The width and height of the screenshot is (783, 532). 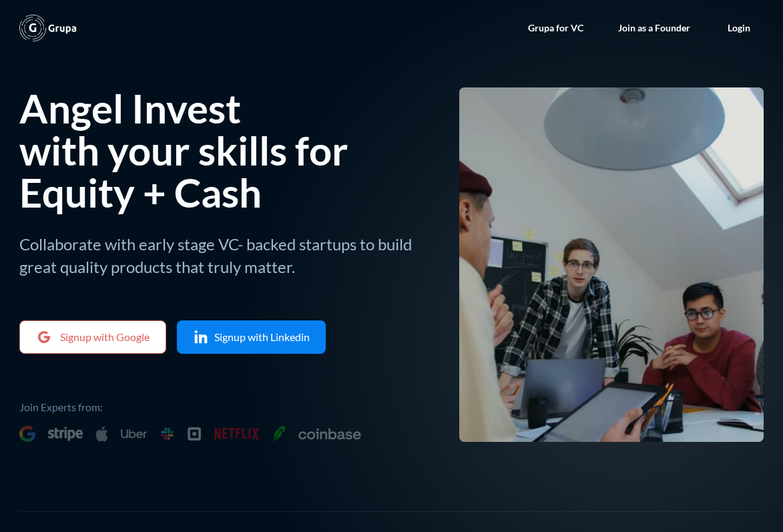 I want to click on a: Login, so click(x=738, y=28).